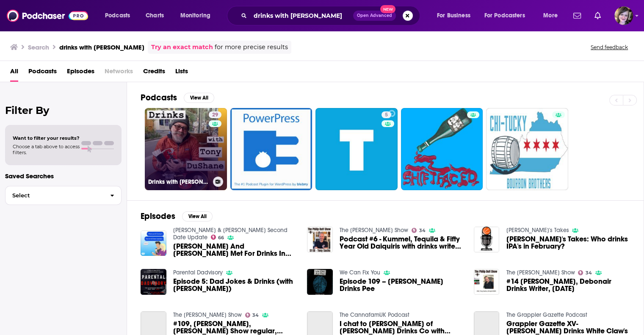  I want to click on a: I chat to Tony of Oshaughnessy Drinks Co with Hemp CBD, so click(402, 327).